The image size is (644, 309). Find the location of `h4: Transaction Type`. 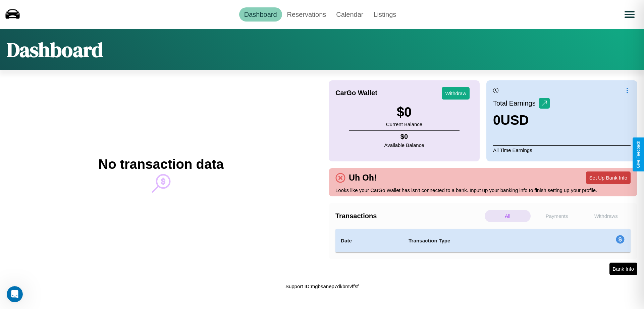

h4: Transaction Type is located at coordinates (485, 241).